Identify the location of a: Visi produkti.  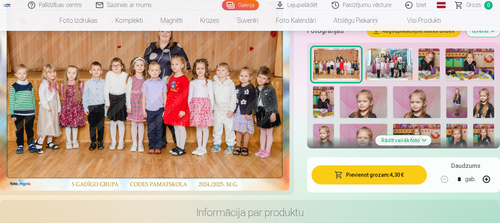
(418, 21).